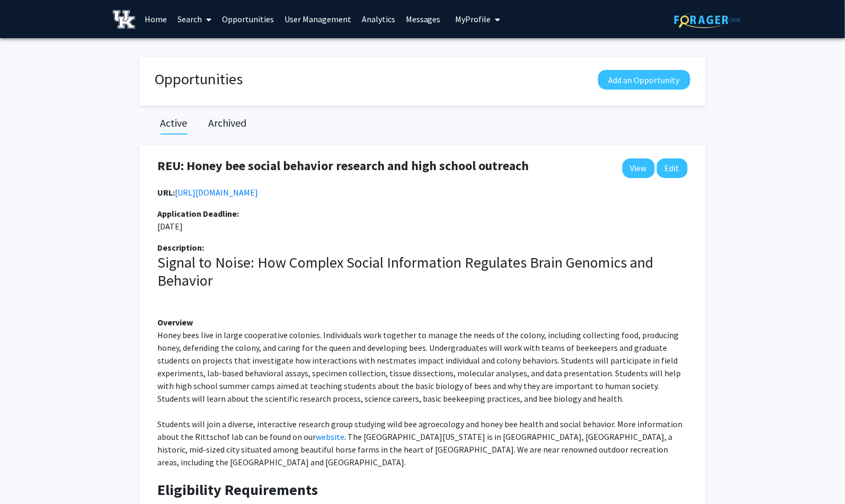 Image resolution: width=845 pixels, height=504 pixels. I want to click on span: My Profile, so click(473, 19).